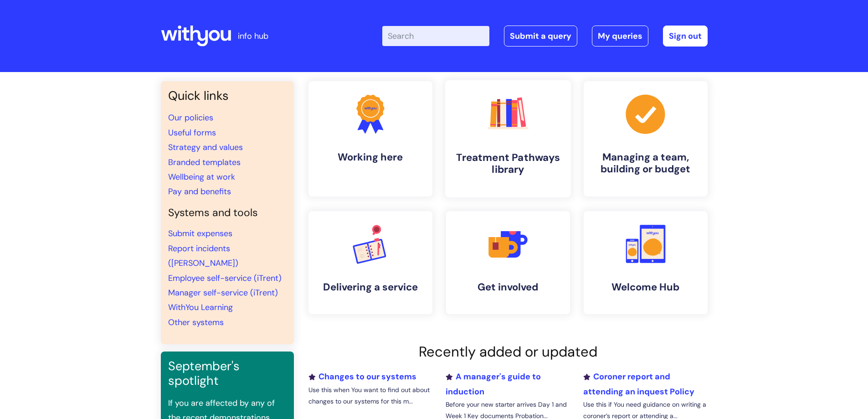 The height and width of the screenshot is (419, 868). Describe the element at coordinates (191, 117) in the screenshot. I see `a: Our policies` at that location.